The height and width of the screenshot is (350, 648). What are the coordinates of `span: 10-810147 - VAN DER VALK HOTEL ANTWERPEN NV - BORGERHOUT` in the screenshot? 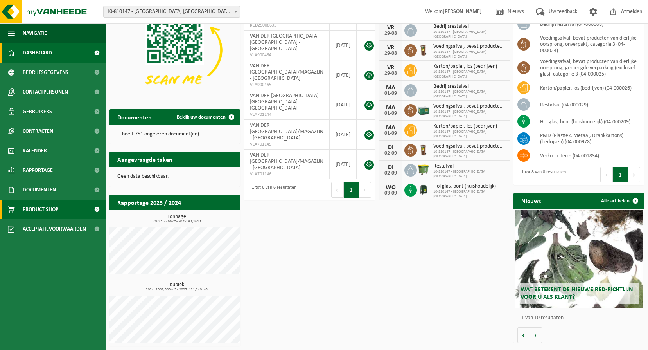 It's located at (172, 12).